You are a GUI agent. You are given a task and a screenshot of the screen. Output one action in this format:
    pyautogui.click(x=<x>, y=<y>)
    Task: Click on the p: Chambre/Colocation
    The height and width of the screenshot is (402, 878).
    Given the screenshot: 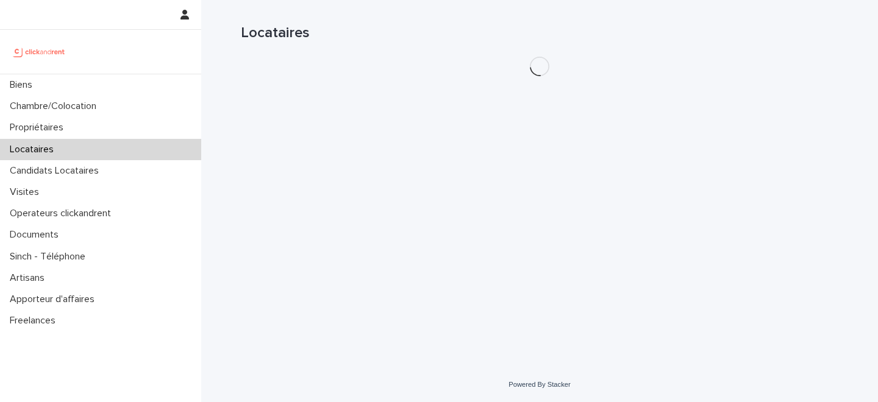 What is the action you would take?
    pyautogui.click(x=55, y=106)
    